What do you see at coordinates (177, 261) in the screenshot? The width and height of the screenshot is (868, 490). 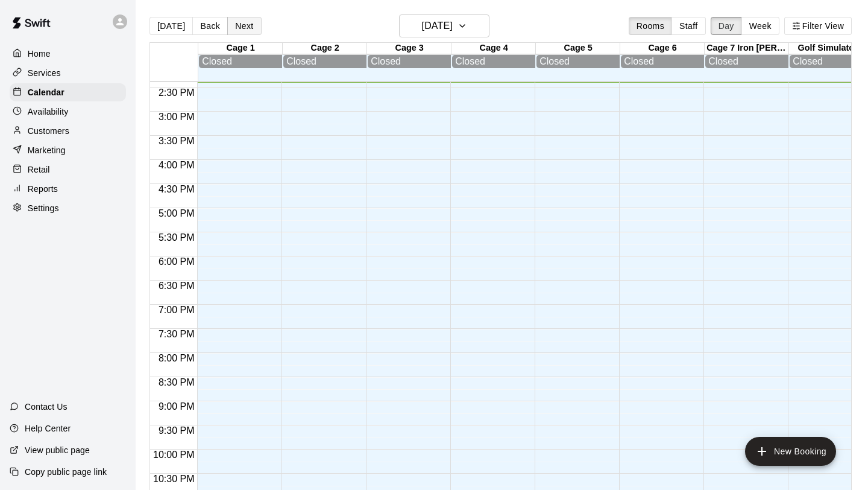 I see `span: 6:00 PM` at bounding box center [177, 261].